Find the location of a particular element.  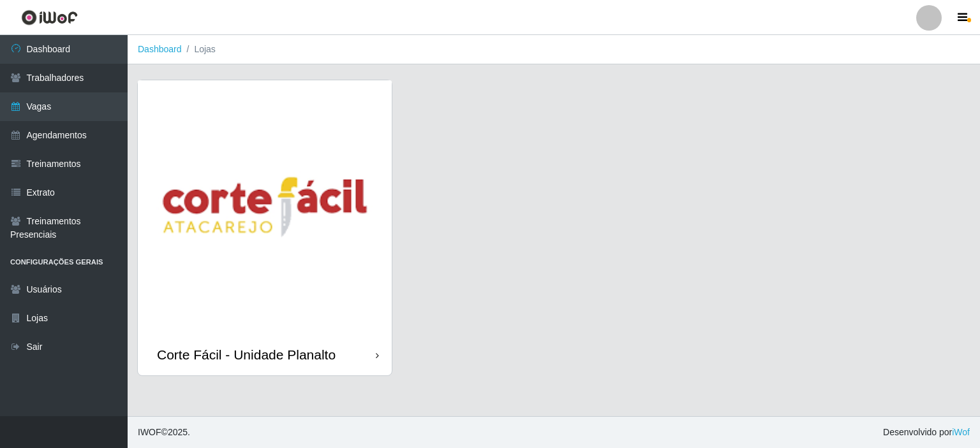

img: CoreUI Logo is located at coordinates (49, 17).